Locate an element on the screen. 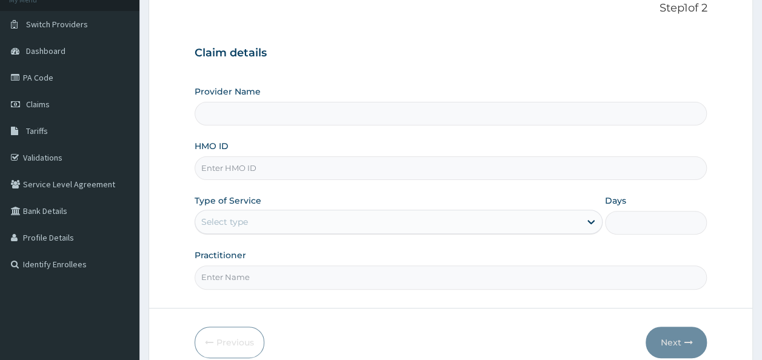 The image size is (762, 360). button: Next is located at coordinates (676, 343).